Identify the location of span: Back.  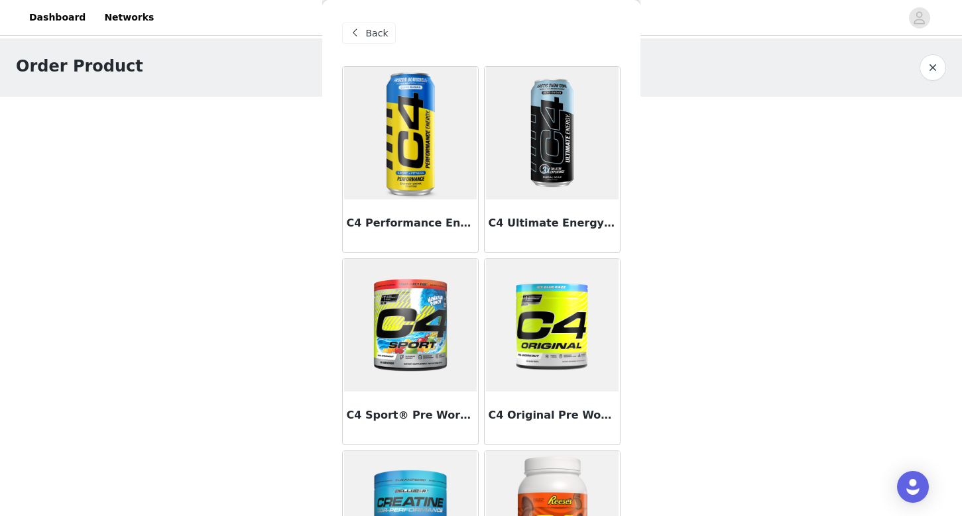
(377, 33).